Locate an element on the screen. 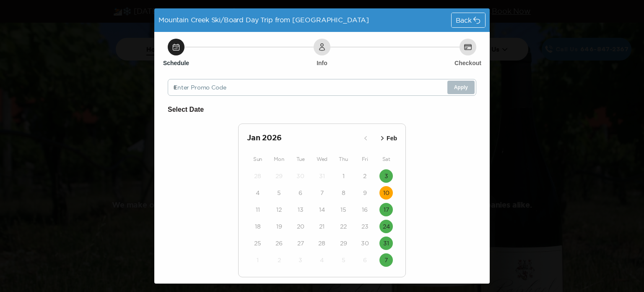 This screenshot has width=644, height=292. time: 13 is located at coordinates (300, 209).